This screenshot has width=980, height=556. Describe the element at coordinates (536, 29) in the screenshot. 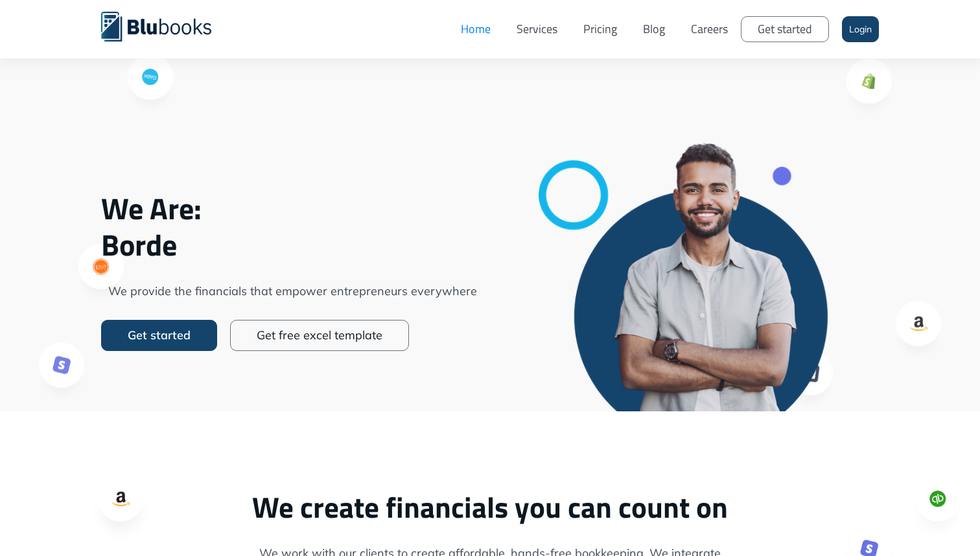

I see `a: Services` at that location.